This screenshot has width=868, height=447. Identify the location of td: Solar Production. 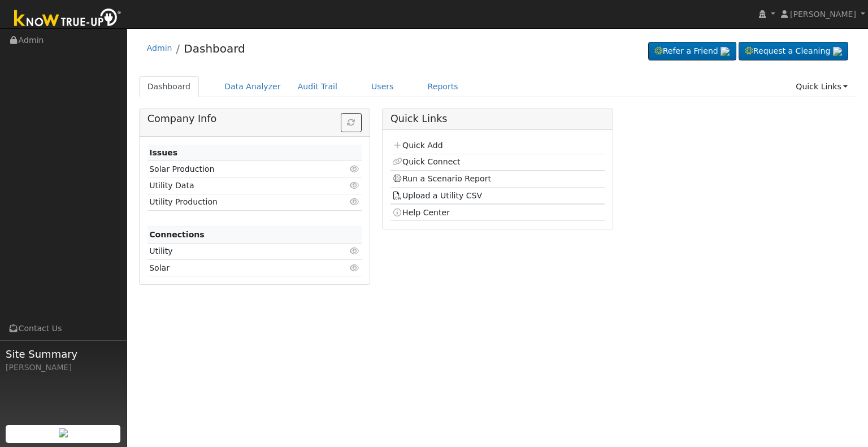
(238, 169).